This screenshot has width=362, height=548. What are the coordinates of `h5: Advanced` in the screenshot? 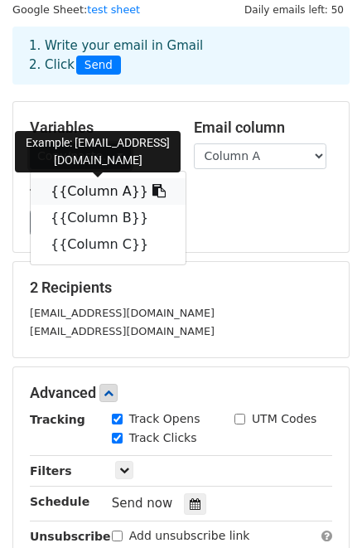 It's located at (181, 393).